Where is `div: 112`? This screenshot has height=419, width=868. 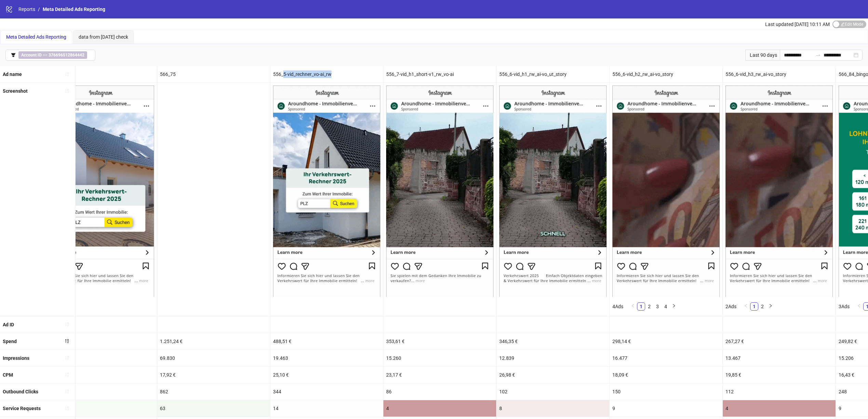 div: 112 is located at coordinates (779, 391).